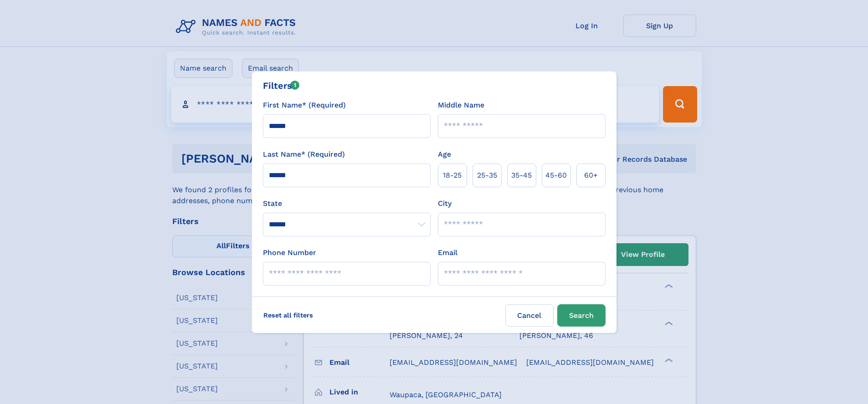  Describe the element at coordinates (281, 86) in the screenshot. I see `div: Filters` at that location.